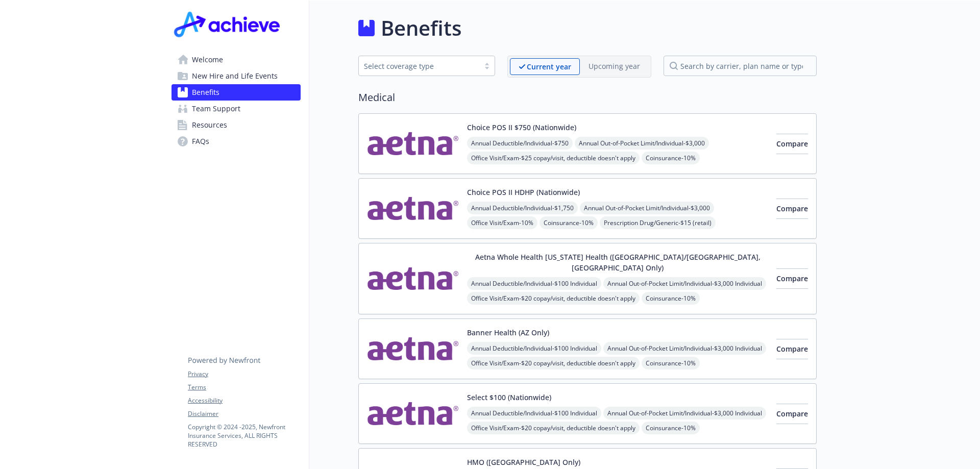 This screenshot has height=469, width=980. What do you see at coordinates (614, 66) in the screenshot?
I see `span: Upcoming year` at bounding box center [614, 66].